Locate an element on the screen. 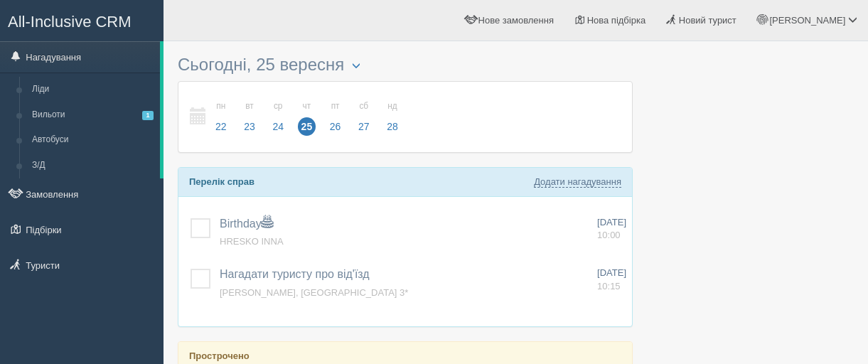  small: нд is located at coordinates (393, 105).